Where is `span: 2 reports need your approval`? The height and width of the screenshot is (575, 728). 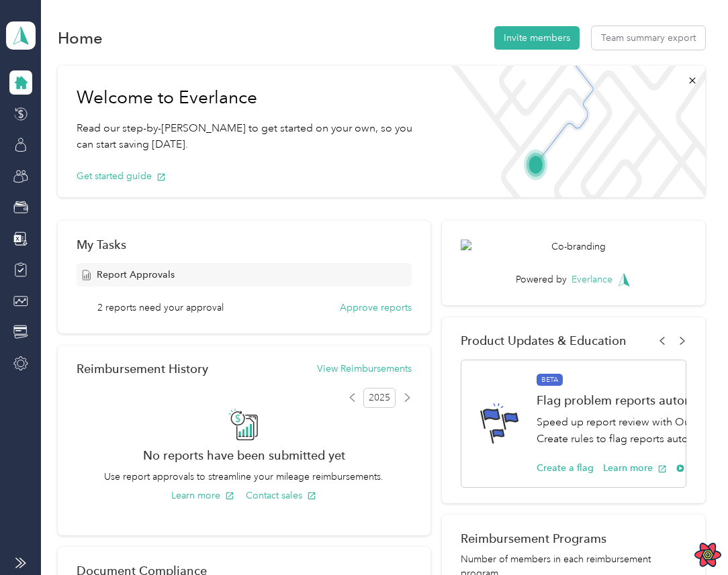 span: 2 reports need your approval is located at coordinates (160, 308).